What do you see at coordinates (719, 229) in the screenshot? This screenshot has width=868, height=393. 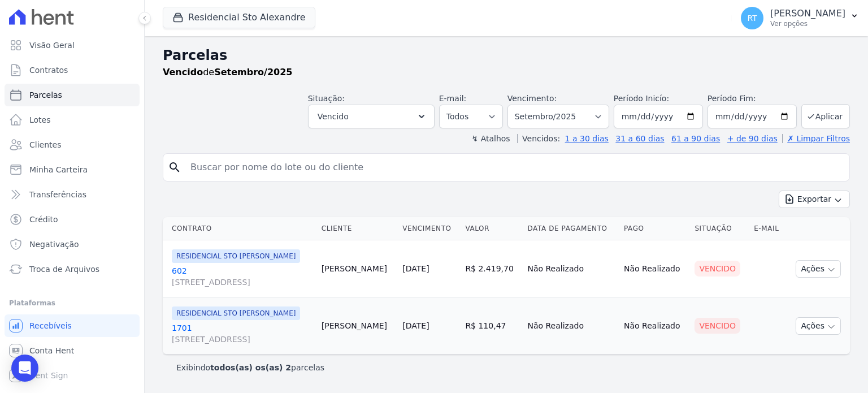 I see `th: Situação` at bounding box center [719, 229].